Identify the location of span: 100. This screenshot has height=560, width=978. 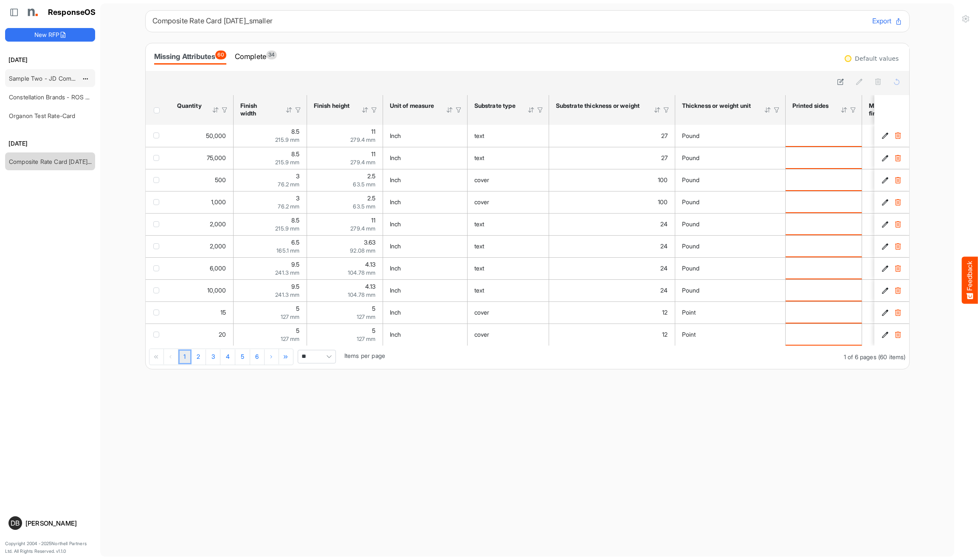
(662, 179).